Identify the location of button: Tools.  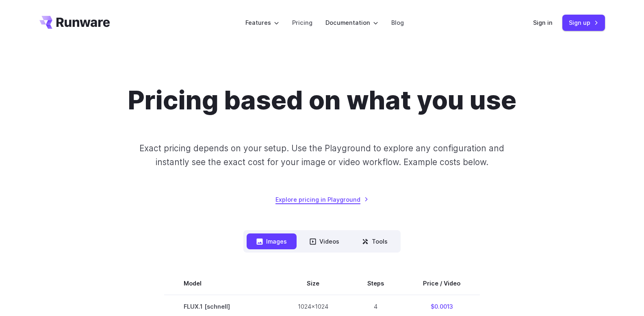
(375, 241).